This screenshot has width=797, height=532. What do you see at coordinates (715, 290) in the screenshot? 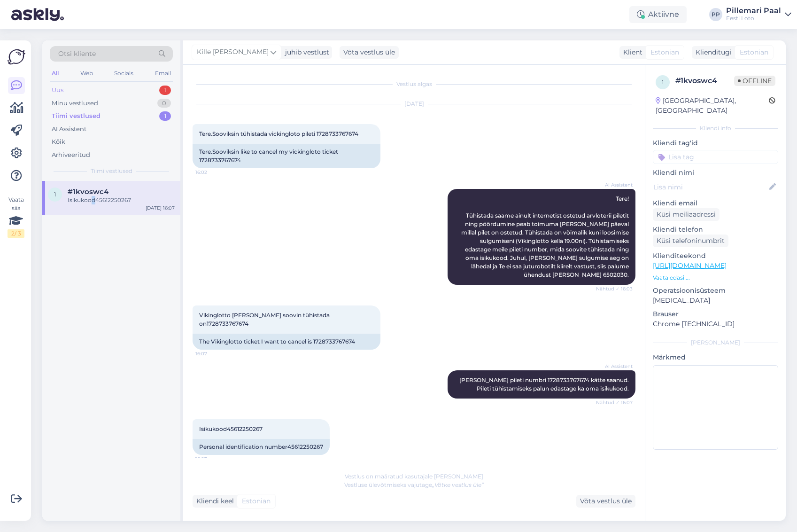
I see `p: Operatsioonisüsteem` at bounding box center [715, 290].